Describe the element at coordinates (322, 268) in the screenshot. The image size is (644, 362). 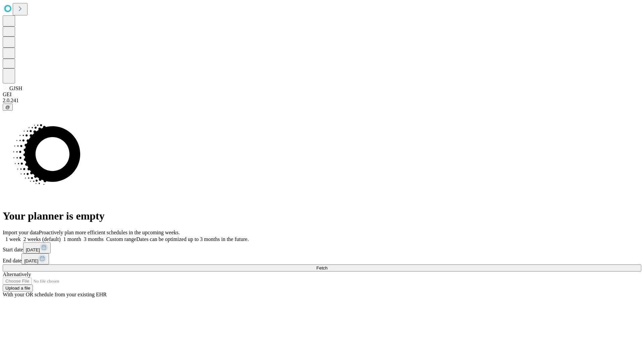
I see `button: Fetch` at that location.